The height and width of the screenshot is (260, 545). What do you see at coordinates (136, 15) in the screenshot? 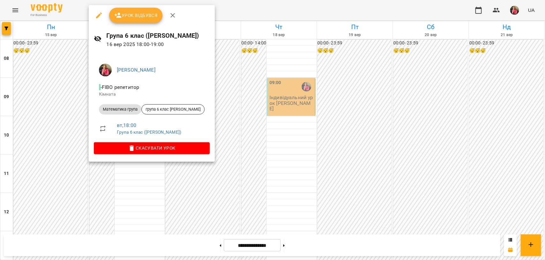
I see `span: Урок відбувся` at bounding box center [136, 15].